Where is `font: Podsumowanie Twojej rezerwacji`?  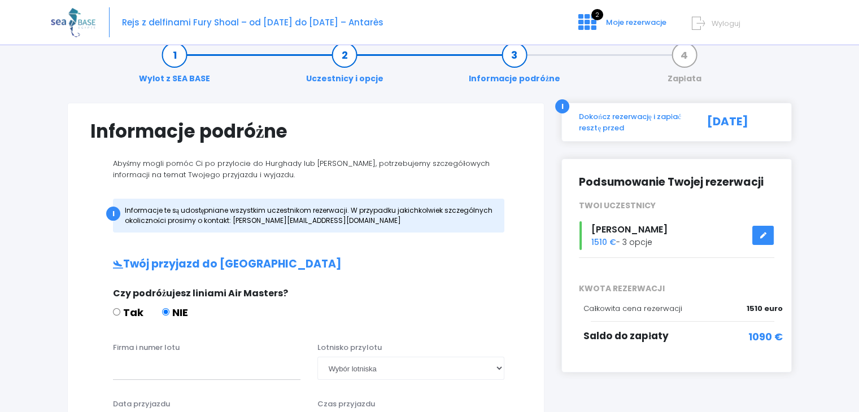 font: Podsumowanie Twojej rezerwacji is located at coordinates (671, 182).